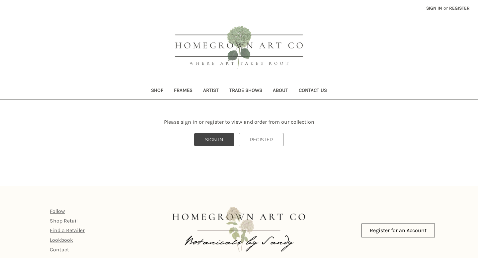 The height and width of the screenshot is (258, 478). I want to click on div: Register for an Account, so click(398, 231).